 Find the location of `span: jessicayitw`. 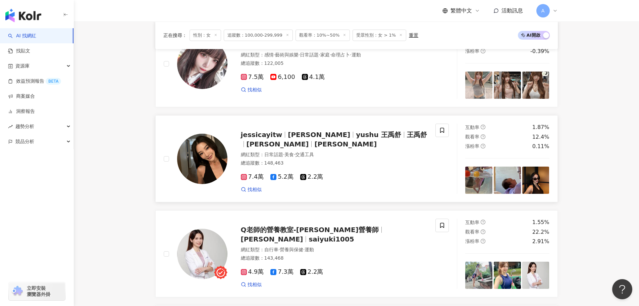

span: jessicayitw is located at coordinates (262, 135).